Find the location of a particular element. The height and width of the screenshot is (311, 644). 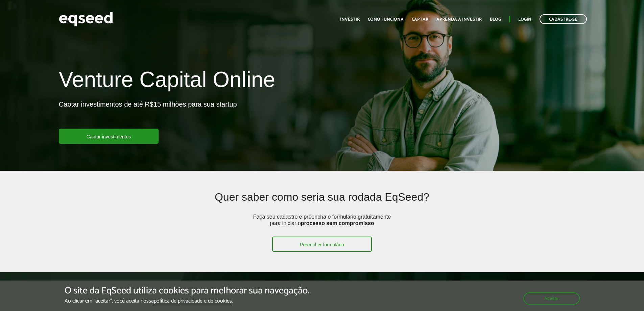

a: Aprenda a investir is located at coordinates (459, 19).